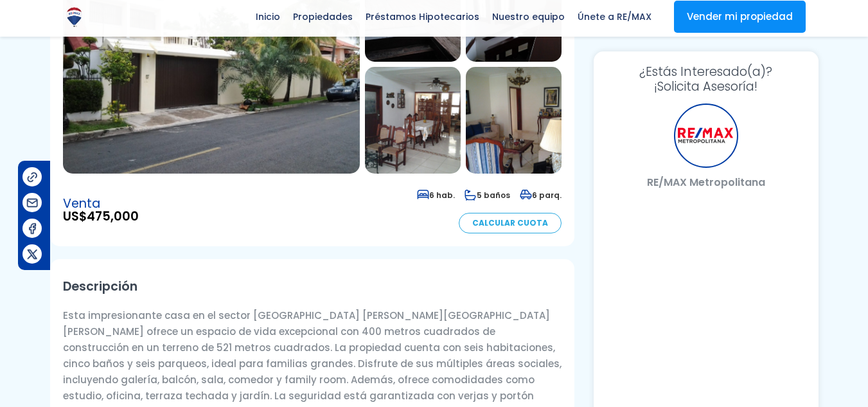 The width and height of the screenshot is (868, 407). Describe the element at coordinates (487, 195) in the screenshot. I see `span: 5 baños` at that location.